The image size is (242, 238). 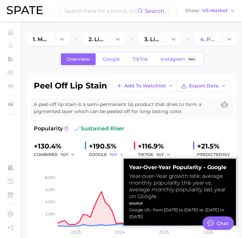 I want to click on a: InstagramBeta, so click(x=179, y=59).